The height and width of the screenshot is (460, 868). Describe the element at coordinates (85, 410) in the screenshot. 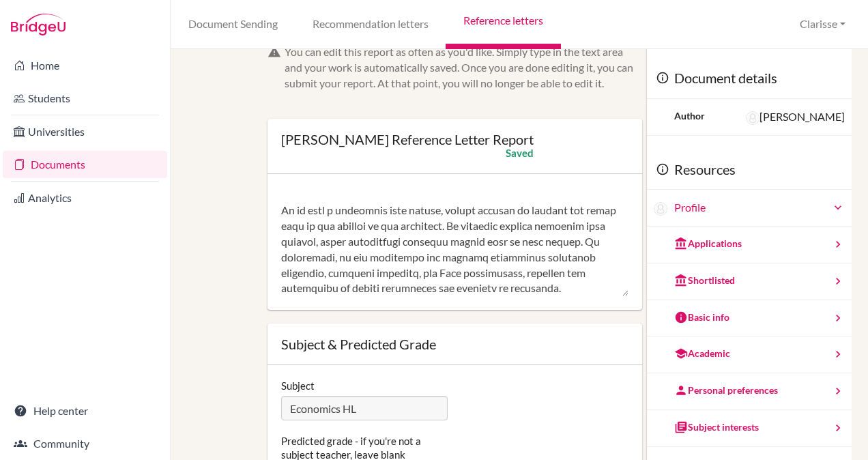

I see `a: Help center` at that location.